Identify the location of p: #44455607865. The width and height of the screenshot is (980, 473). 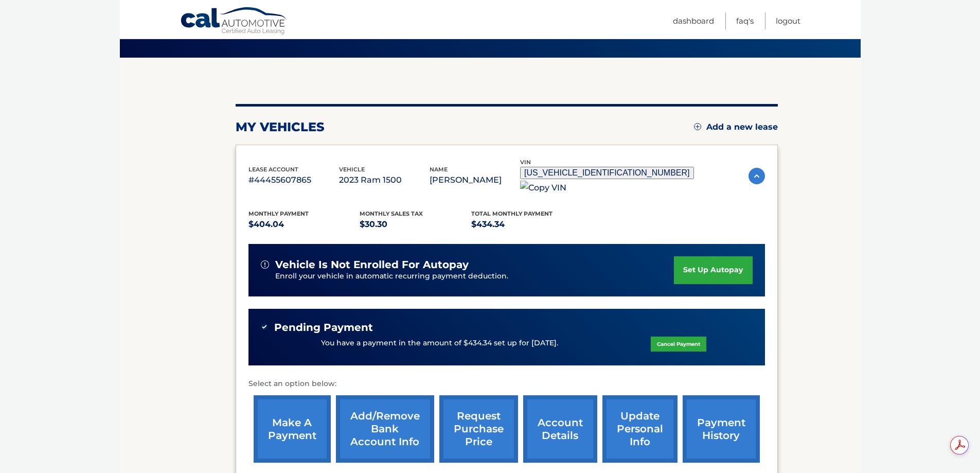
(294, 180).